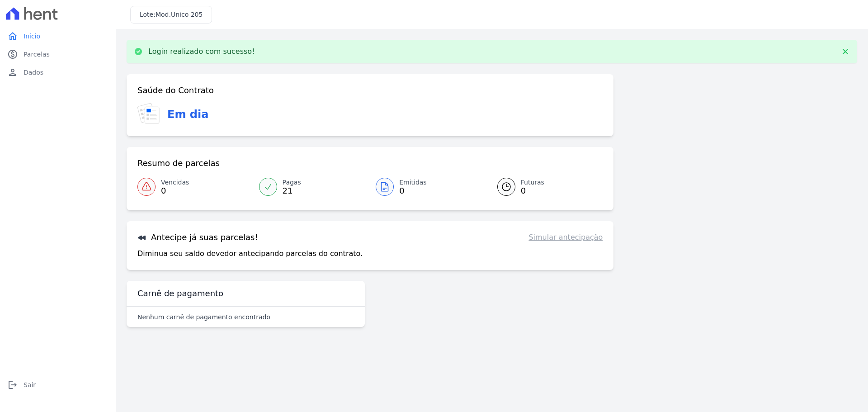  What do you see at coordinates (58, 73) in the screenshot?
I see `a: personDados` at bounding box center [58, 73].